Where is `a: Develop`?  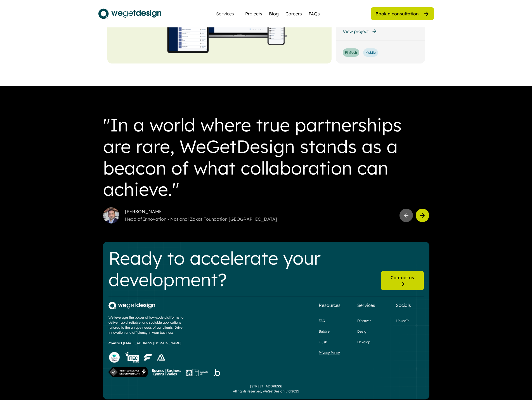 a: Develop is located at coordinates (364, 342).